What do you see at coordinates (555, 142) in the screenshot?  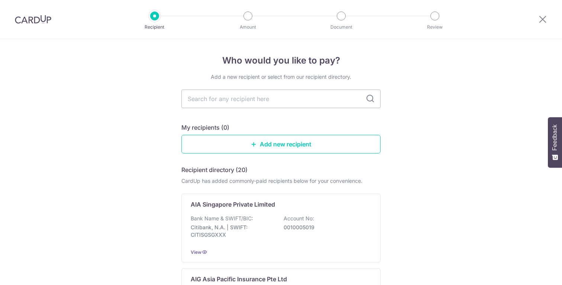 I see `button: Feedback - Show survey` at bounding box center [555, 142].